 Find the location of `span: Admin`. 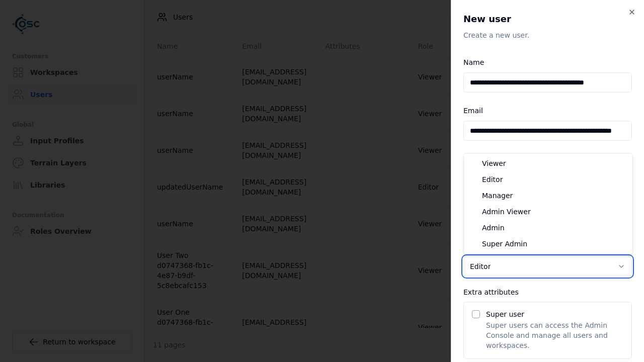

span: Admin is located at coordinates (493, 228).